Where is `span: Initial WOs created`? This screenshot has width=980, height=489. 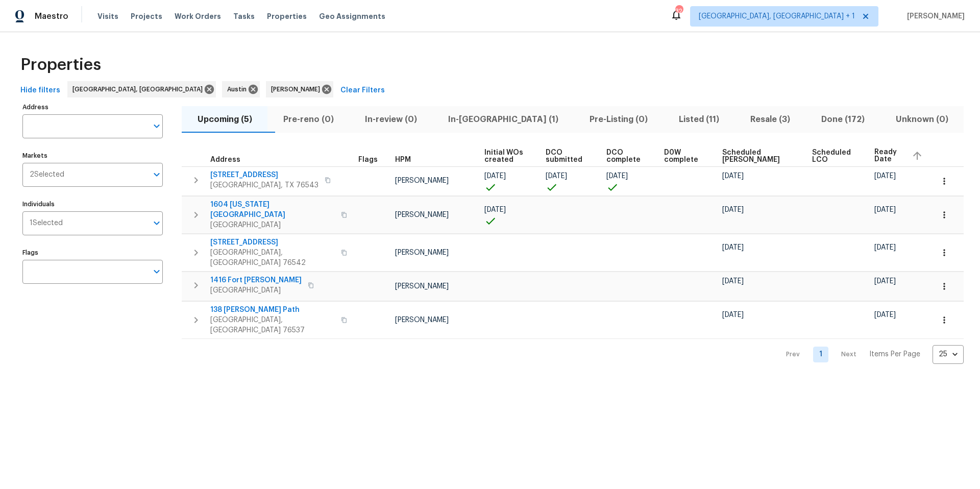 span: Initial WOs created is located at coordinates (505, 156).